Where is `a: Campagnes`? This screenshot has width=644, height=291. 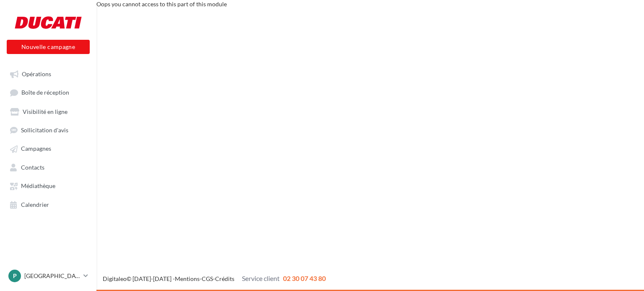 a: Campagnes is located at coordinates (48, 148).